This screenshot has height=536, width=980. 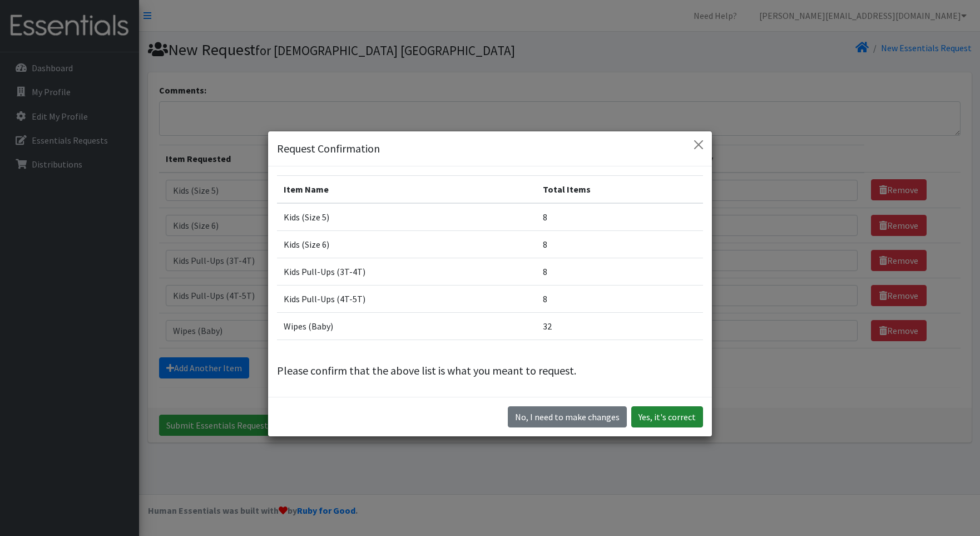 What do you see at coordinates (407, 325) in the screenshot?
I see `td: Wipes (Baby)` at bounding box center [407, 325].